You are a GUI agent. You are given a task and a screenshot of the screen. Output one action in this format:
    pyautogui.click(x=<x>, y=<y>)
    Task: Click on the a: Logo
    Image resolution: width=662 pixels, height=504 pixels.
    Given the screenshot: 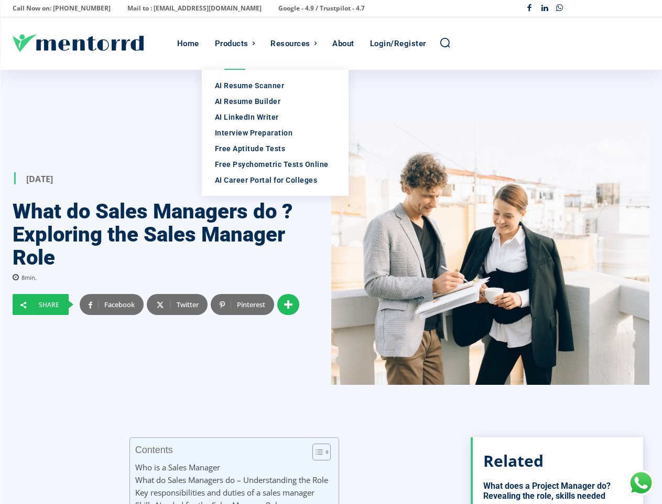 What is the action you would take?
    pyautogui.click(x=92, y=43)
    